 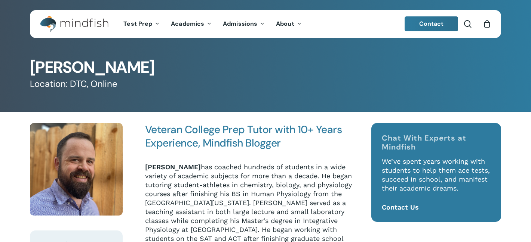 I want to click on a: Academics, so click(x=191, y=24).